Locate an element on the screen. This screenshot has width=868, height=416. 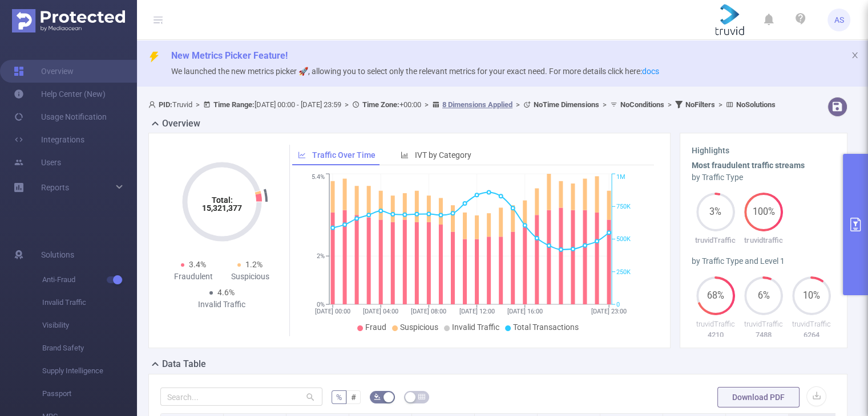
span: Supply Intelligence is located at coordinates (89, 371).